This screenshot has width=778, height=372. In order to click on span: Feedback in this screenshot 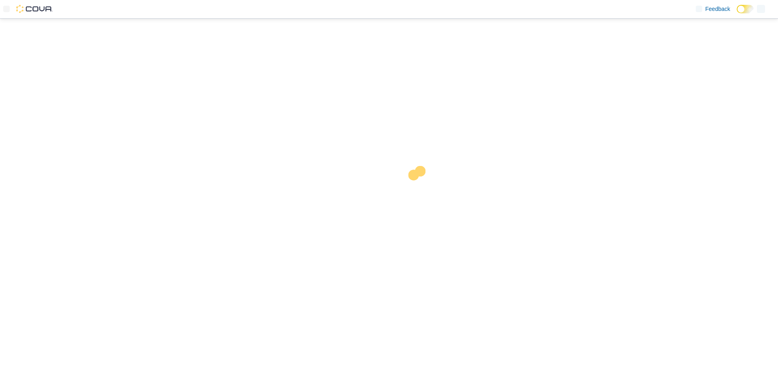, I will do `click(718, 9)`.